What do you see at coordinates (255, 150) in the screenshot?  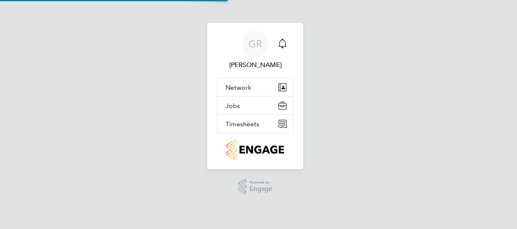 I see `img: countryside-properties-logo-retina.png` at bounding box center [255, 150].